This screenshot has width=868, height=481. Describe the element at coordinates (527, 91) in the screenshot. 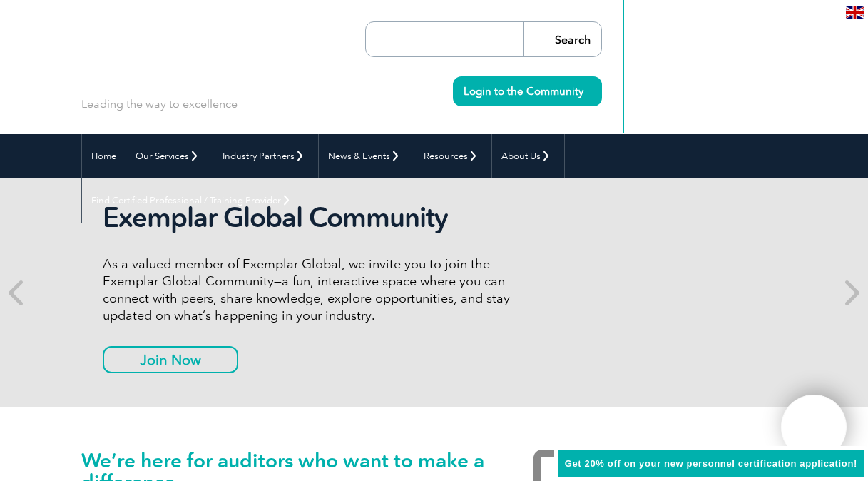

I see `a: Login to the Community` at that location.